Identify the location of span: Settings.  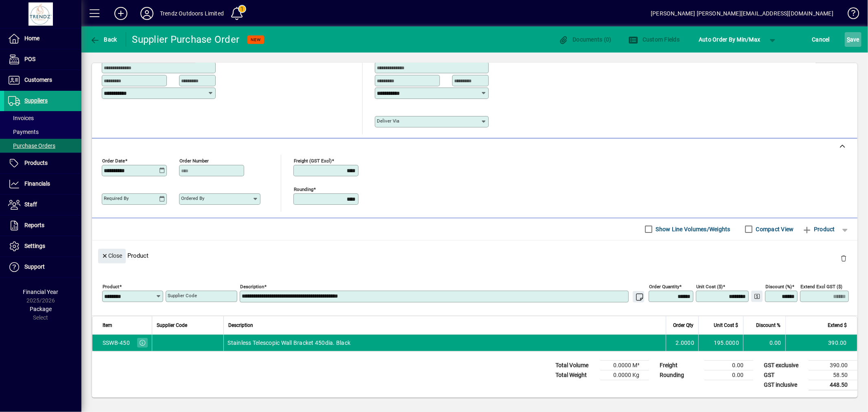
(35, 246).